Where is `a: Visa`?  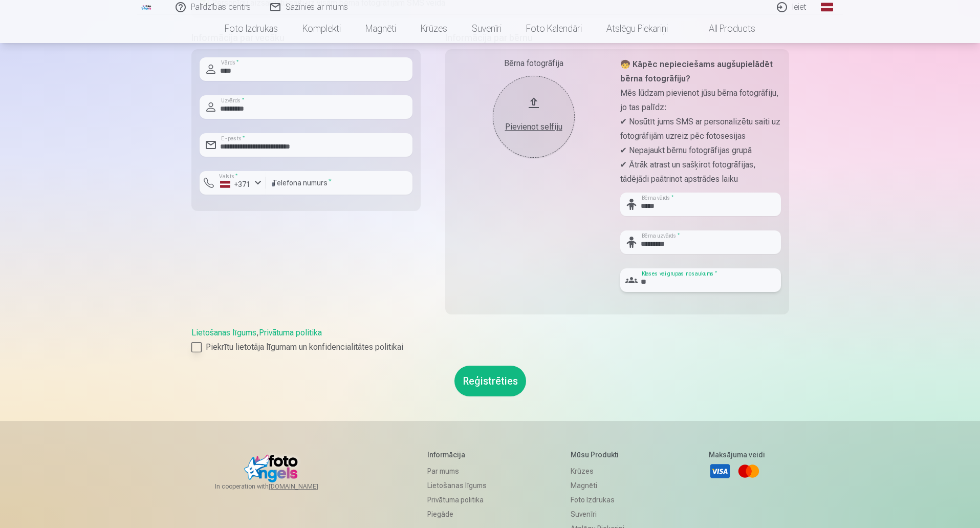 a: Visa is located at coordinates (721, 471).